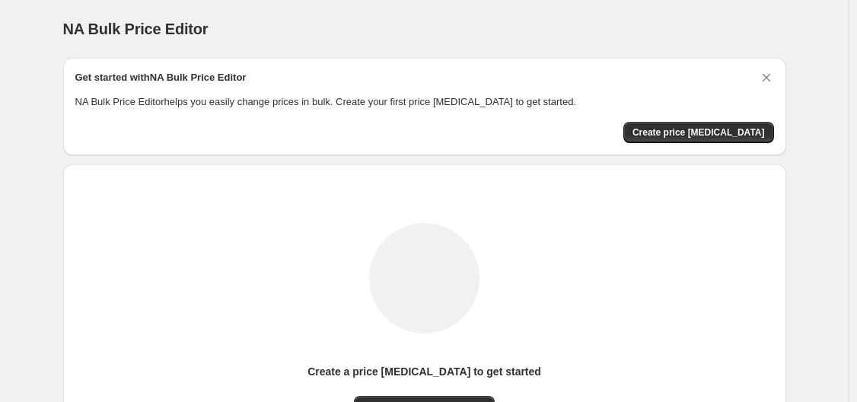 Image resolution: width=857 pixels, height=402 pixels. I want to click on button: Create price change job, so click(699, 132).